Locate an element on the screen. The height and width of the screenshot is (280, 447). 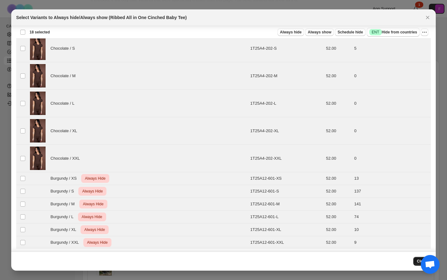
span: Burgundy / XL is located at coordinates (65, 229).